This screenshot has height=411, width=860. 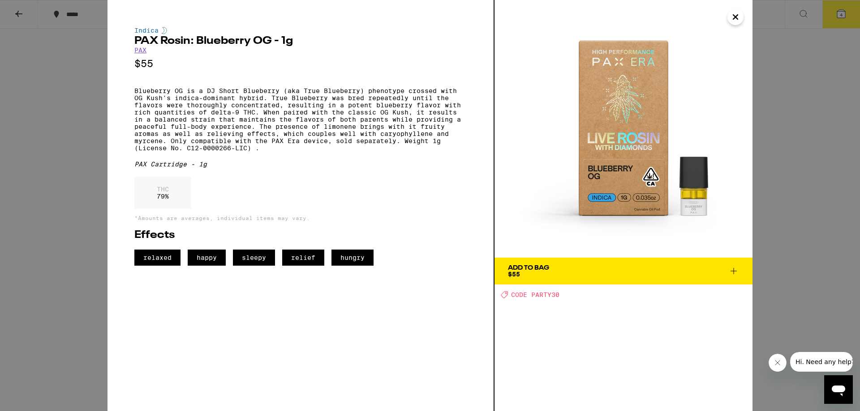 What do you see at coordinates (35, 10) in the screenshot?
I see `span: Hi. Need any help?` at bounding box center [35, 10].